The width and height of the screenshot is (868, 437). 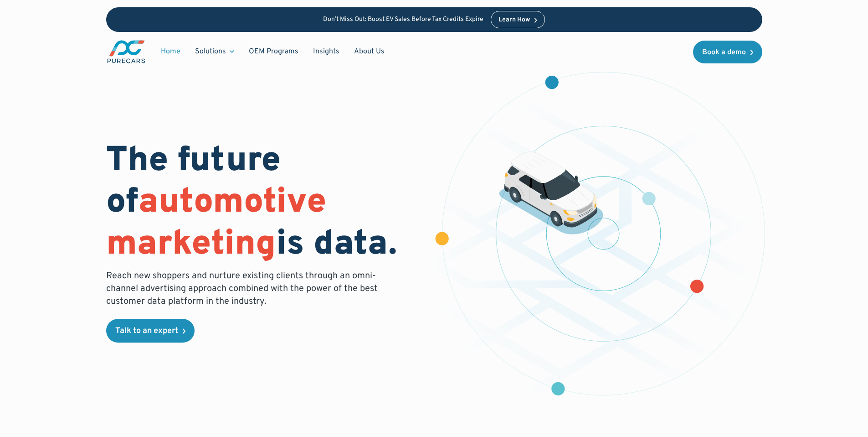 What do you see at coordinates (518, 19) in the screenshot?
I see `a: Learn How` at bounding box center [518, 19].